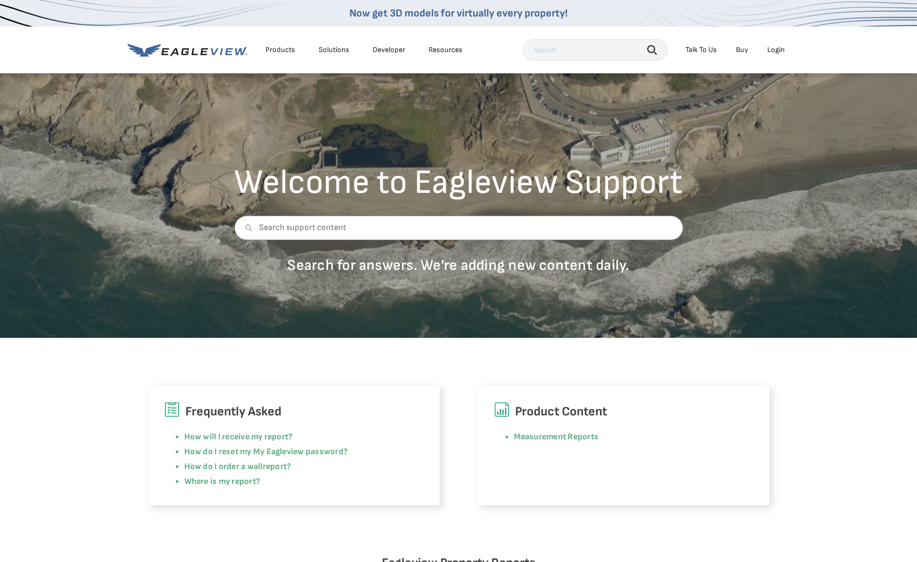  Describe the element at coordinates (701, 50) in the screenshot. I see `div: Talk To Us` at that location.